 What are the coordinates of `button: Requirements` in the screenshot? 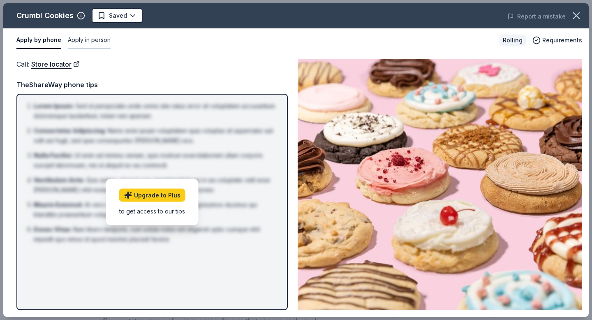 It's located at (558, 40).